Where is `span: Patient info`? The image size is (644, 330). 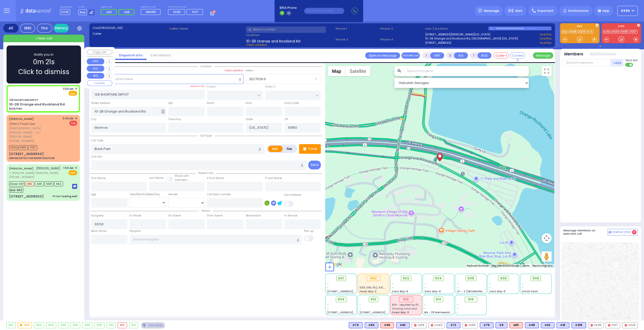
span: Patient info is located at coordinates (205, 173).